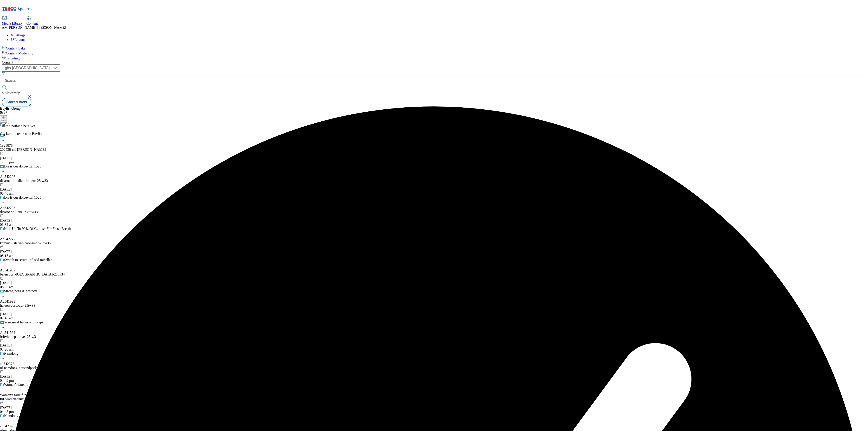  Describe the element at coordinates (28, 260) in the screenshot. I see `div: Switch to serum infused micellar` at that location.